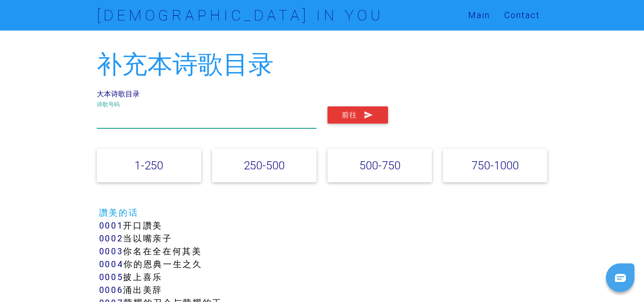  What do you see at coordinates (264, 165) in the screenshot?
I see `a: 250-500` at bounding box center [264, 165].